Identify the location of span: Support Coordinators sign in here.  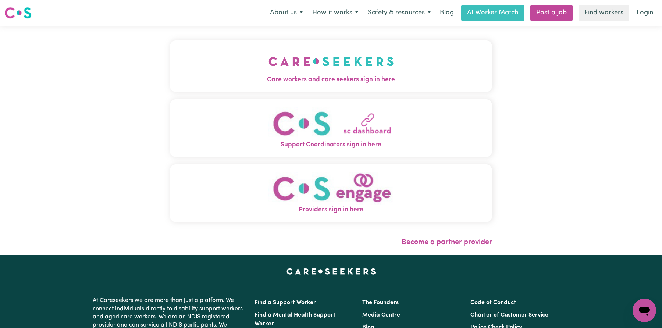
(331, 145).